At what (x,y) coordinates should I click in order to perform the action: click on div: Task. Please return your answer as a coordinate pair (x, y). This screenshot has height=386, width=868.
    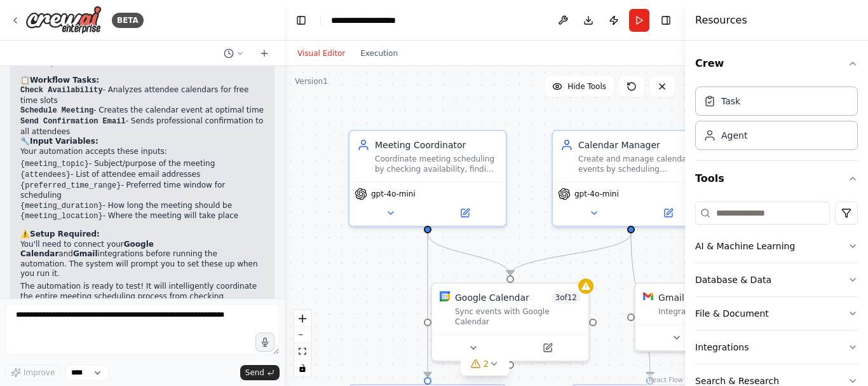
    Looking at the image, I should click on (731, 101).